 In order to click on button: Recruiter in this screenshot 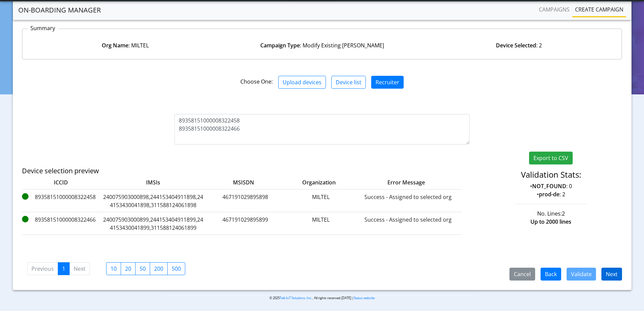, I will do `click(387, 82)`.